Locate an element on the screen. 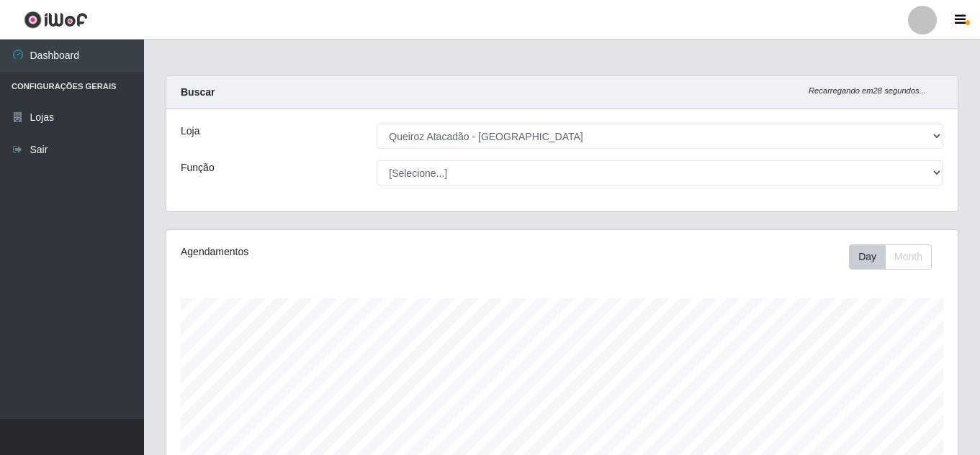  div: Agendamentos is located at coordinates (334, 251).